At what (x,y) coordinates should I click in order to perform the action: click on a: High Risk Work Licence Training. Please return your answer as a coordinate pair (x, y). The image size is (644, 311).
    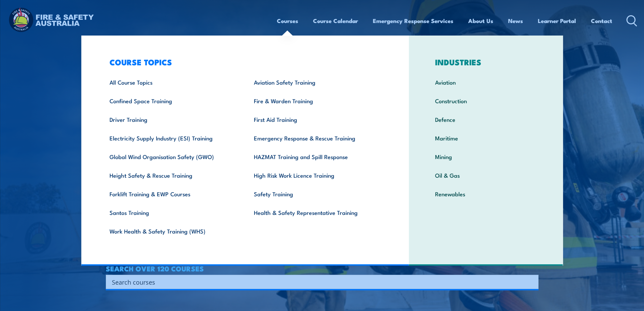
    Looking at the image, I should click on (316, 175).